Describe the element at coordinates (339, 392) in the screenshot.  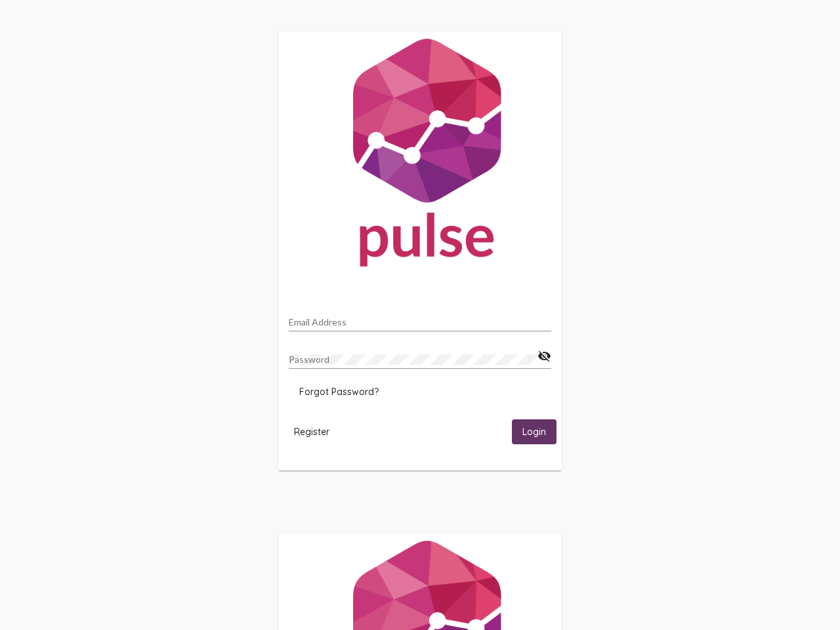
I see `button: Forgot Password?` at that location.